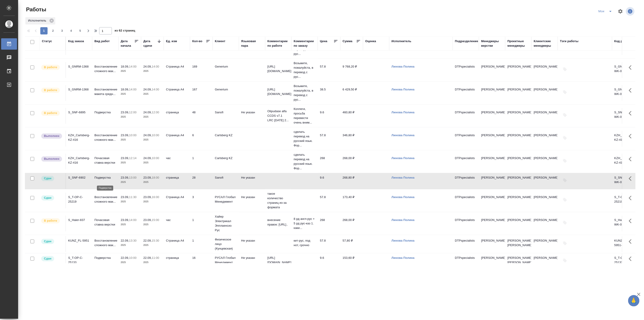 The image size is (644, 320). I want to click on div: Проектные менеджеры, so click(518, 43).